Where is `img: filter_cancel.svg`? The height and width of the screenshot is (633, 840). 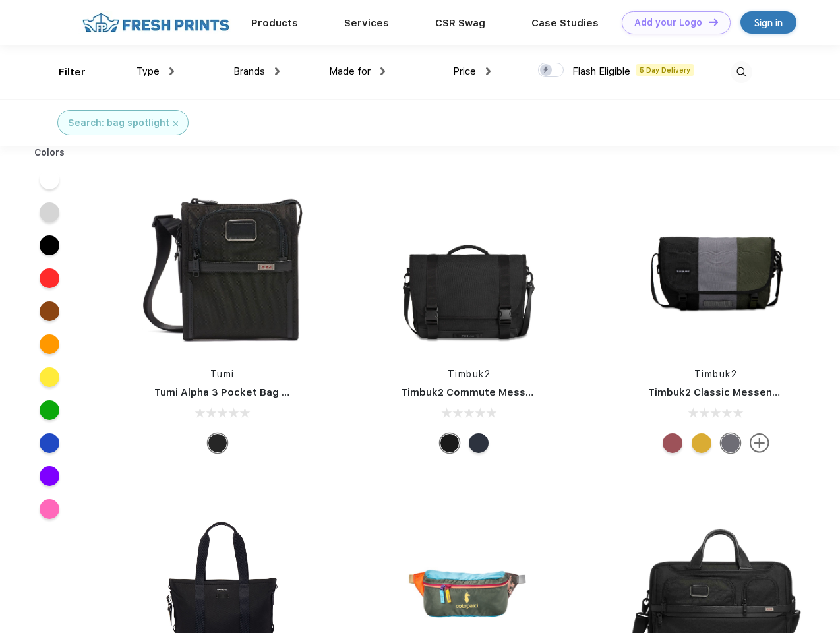 img: filter_cancel.svg is located at coordinates (175, 123).